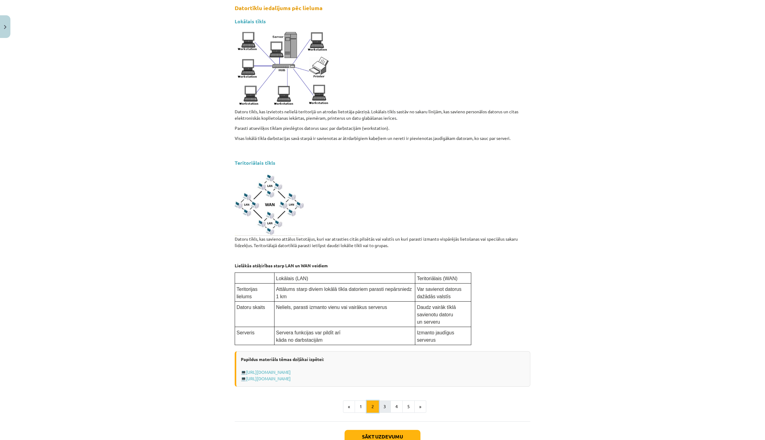 The height and width of the screenshot is (440, 765). I want to click on nav: Page navigation example, so click(382, 406).